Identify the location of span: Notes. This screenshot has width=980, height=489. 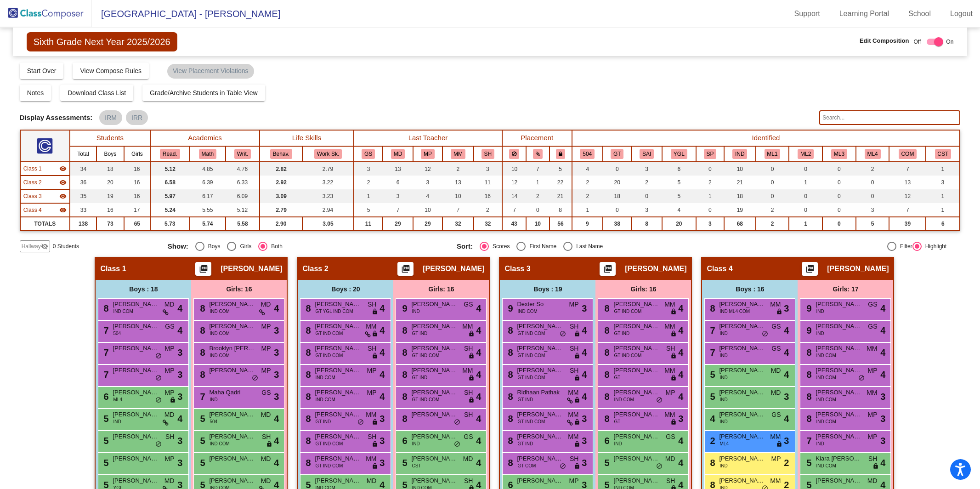
(36, 93).